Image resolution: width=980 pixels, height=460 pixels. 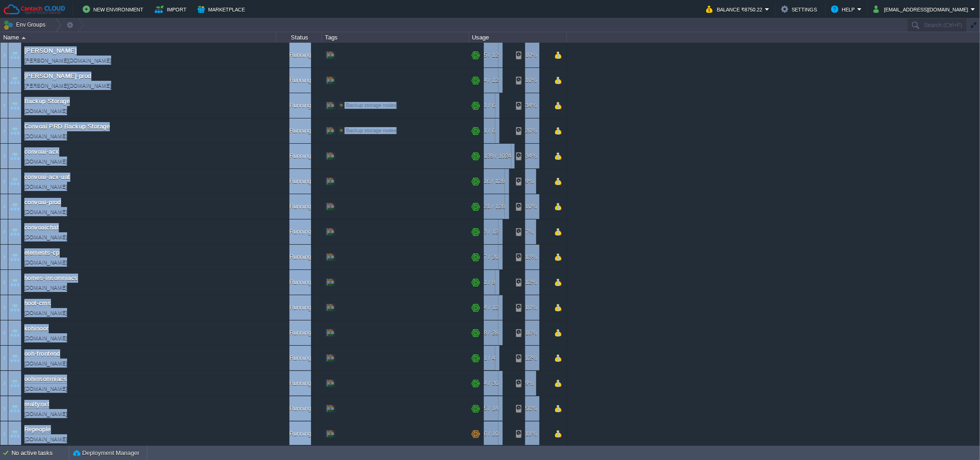 I want to click on div: 16%, so click(x=531, y=333).